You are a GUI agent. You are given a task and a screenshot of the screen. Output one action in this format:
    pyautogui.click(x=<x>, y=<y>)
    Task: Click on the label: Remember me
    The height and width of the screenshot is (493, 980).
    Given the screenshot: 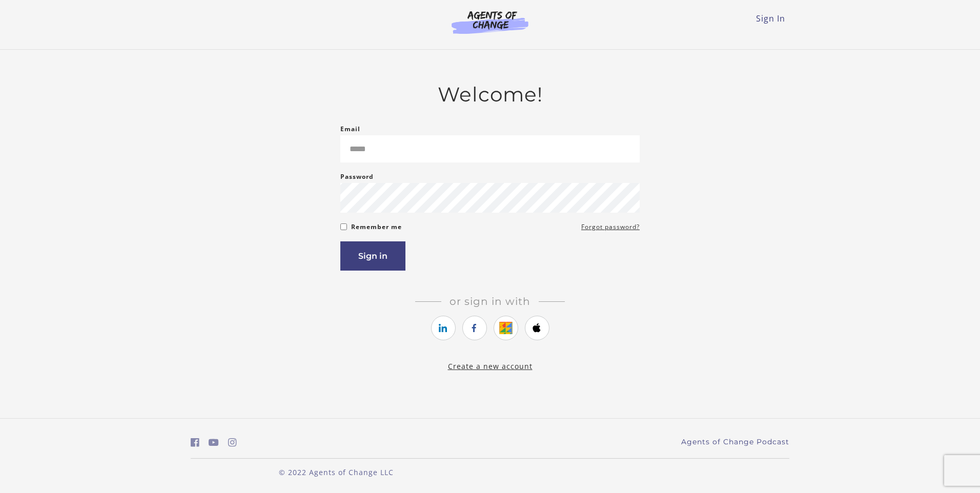 What is the action you would take?
    pyautogui.click(x=376, y=227)
    